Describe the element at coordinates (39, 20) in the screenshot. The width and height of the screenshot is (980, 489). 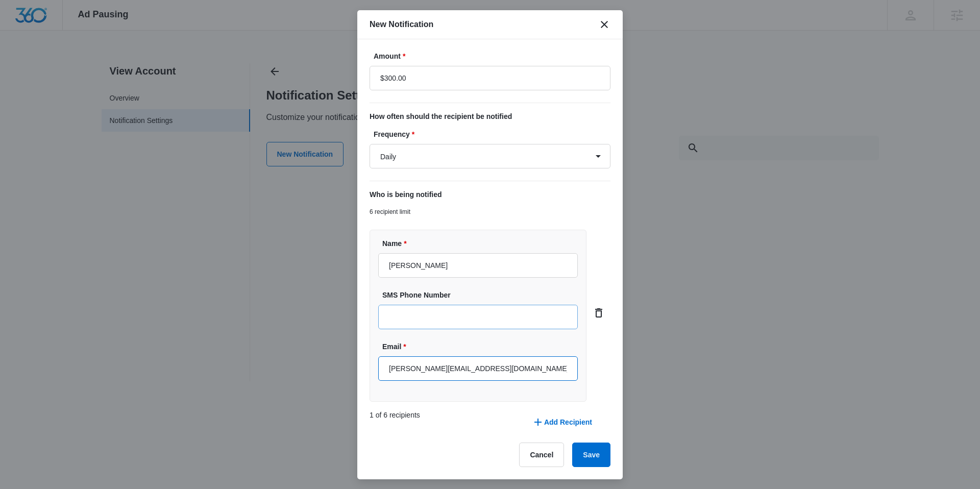
I see `div: v 4.0.25` at that location.